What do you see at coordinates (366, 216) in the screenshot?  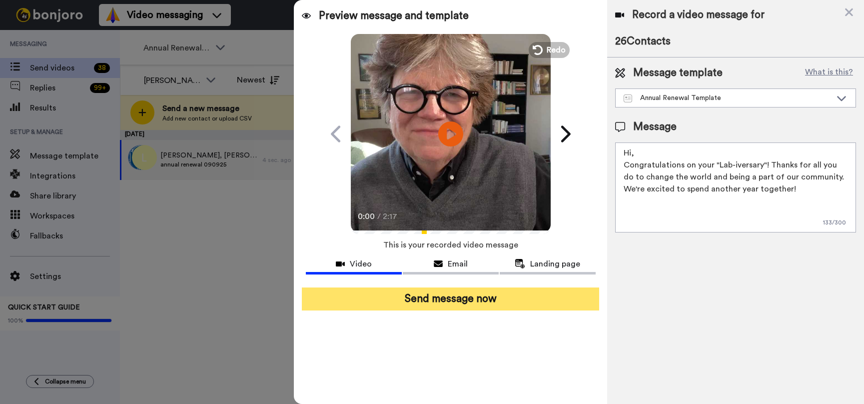 I see `span: 0:00` at bounding box center [366, 216].